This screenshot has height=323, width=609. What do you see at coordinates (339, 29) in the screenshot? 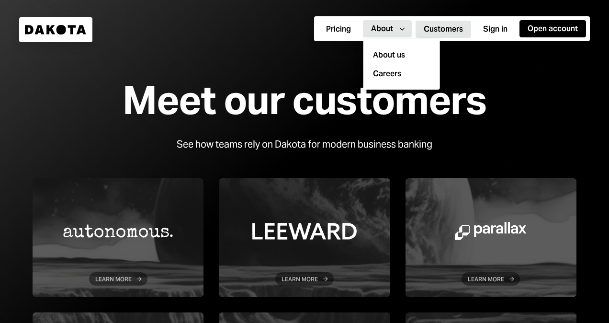
I see `button: Pricing` at bounding box center [339, 29].